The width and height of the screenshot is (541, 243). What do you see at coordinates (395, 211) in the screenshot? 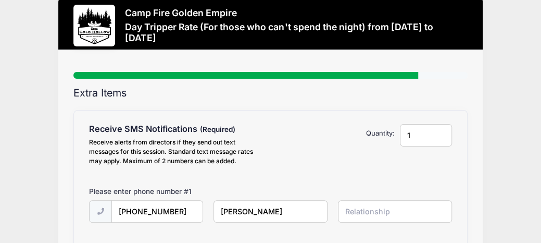
I see `input: Relationship` at bounding box center [395, 211].